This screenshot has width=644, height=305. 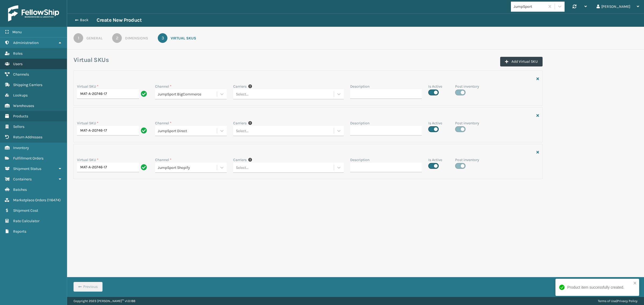 I want to click on div: JumpSport, so click(x=529, y=7).